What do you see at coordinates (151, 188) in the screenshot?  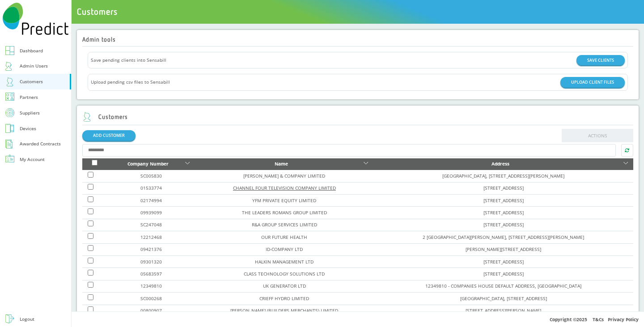 I see `a: 01533774` at bounding box center [151, 188].